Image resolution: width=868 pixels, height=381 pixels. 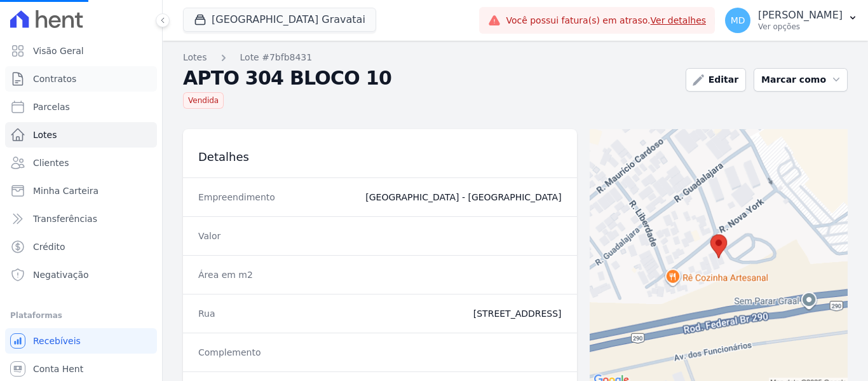 What do you see at coordinates (80, 162) in the screenshot?
I see `a: Clientes` at bounding box center [80, 162].